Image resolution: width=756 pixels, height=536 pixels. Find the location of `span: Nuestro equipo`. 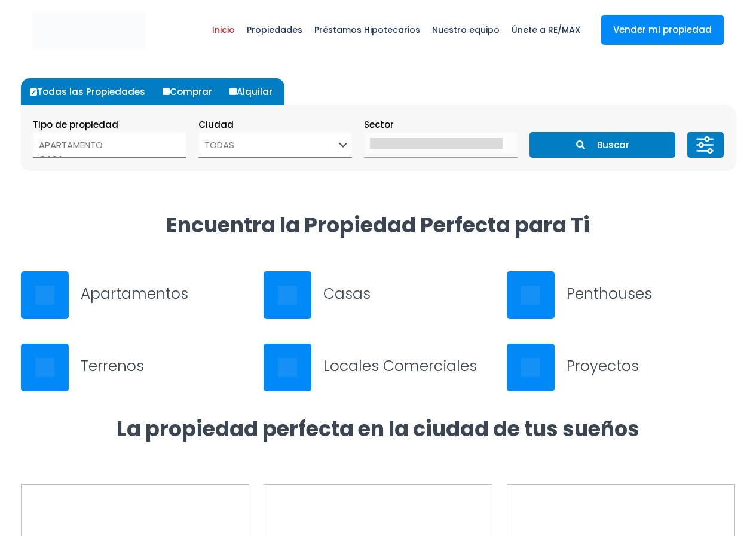

span: Nuestro equipo is located at coordinates (466, 30).